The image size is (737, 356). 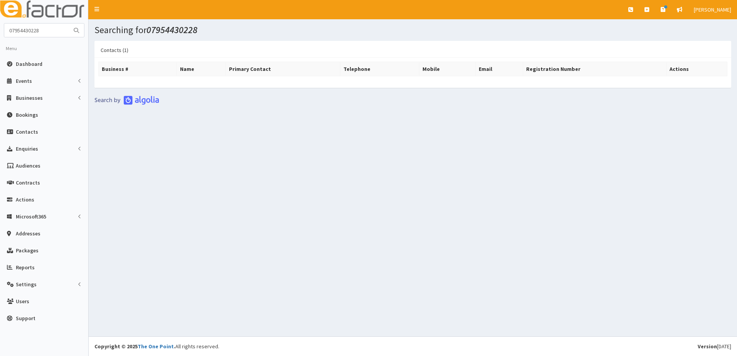 What do you see at coordinates (29, 64) in the screenshot?
I see `span: Dashboard` at bounding box center [29, 64].